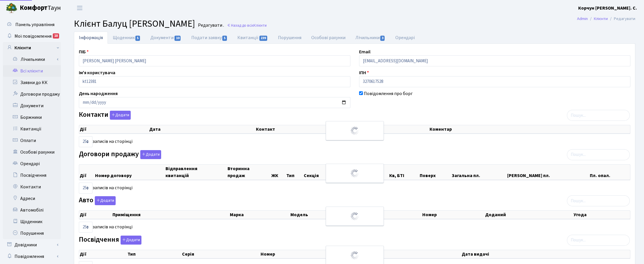 The height and width of the screenshot is (264, 644). Describe the element at coordinates (388, 94) in the screenshot. I see `label: Повідомлення про борг` at that location.